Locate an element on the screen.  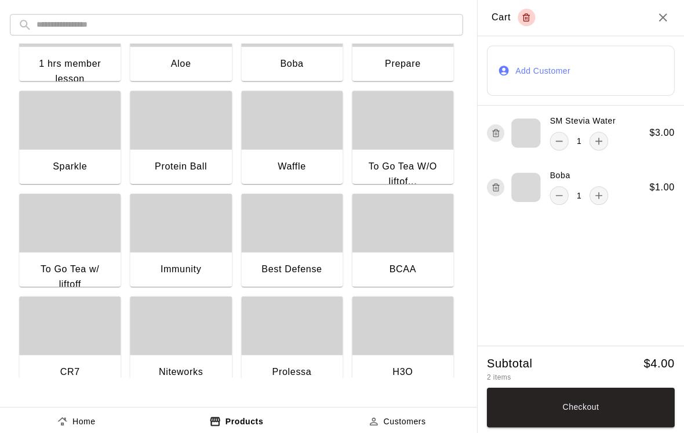
button: Empty cart is located at coordinates (528, 17).